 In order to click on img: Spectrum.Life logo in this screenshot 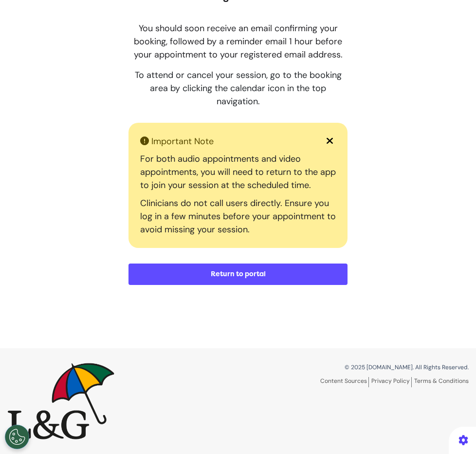, I will do `click(61, 401)`.